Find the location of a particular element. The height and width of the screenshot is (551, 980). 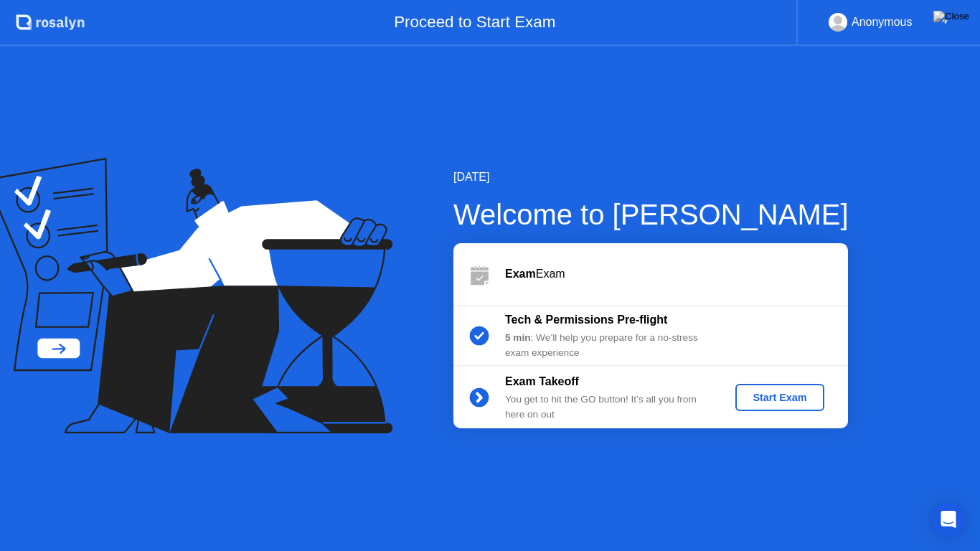

b: 5 min is located at coordinates (518, 337).